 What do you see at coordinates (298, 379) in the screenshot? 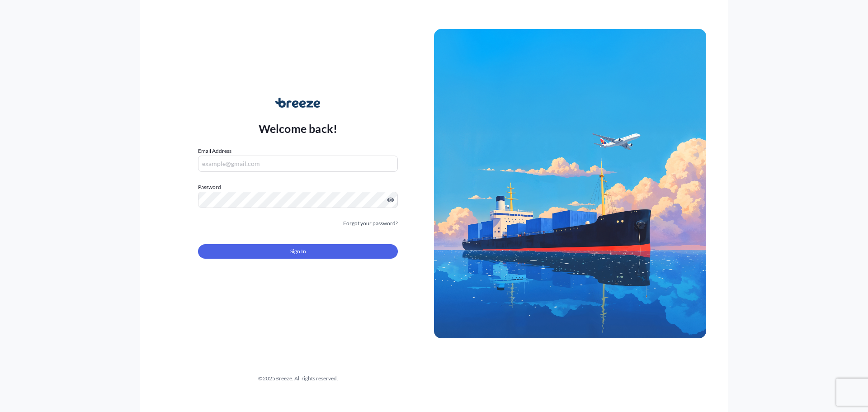
I see `div: © 2025 Breeze. All rights reserved.` at bounding box center [298, 379].